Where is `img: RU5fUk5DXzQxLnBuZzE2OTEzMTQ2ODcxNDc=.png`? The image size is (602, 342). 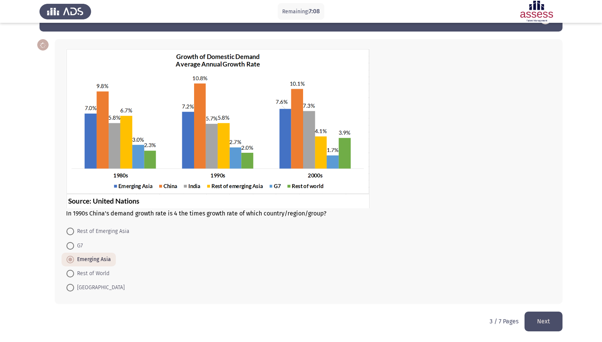 img: RU5fUk5DXzQxLnBuZzE2OTEzMTQ2ODcxNDc=.png is located at coordinates (218, 128).